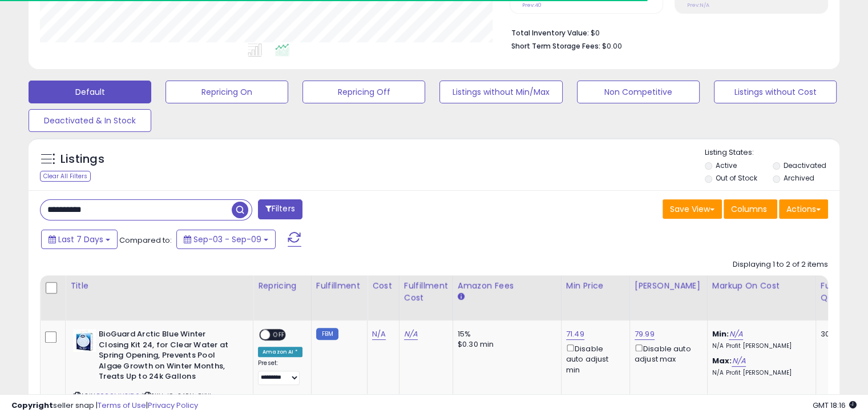 The height and width of the screenshot is (417, 868). I want to click on div: 15%, so click(505, 334).